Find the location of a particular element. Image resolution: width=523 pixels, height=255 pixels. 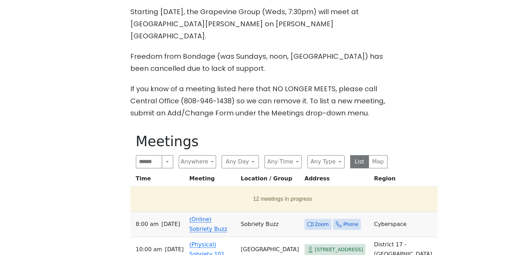

h1: Meetings is located at coordinates (262, 141).